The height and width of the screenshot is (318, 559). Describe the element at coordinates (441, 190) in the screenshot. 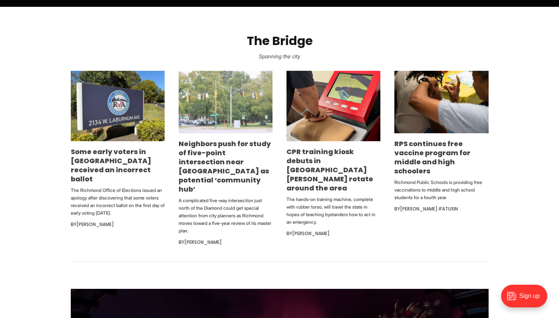

I see `p: Richmond Public Schools is providing free vaccinations to middle and high school students for a f...` at that location.